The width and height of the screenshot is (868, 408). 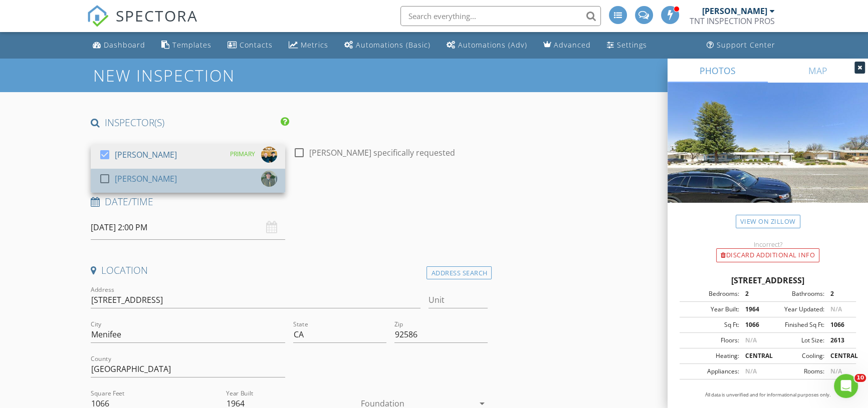 What do you see at coordinates (732, 21) in the screenshot?
I see `div: TNT INSPECTION PROS` at bounding box center [732, 21].